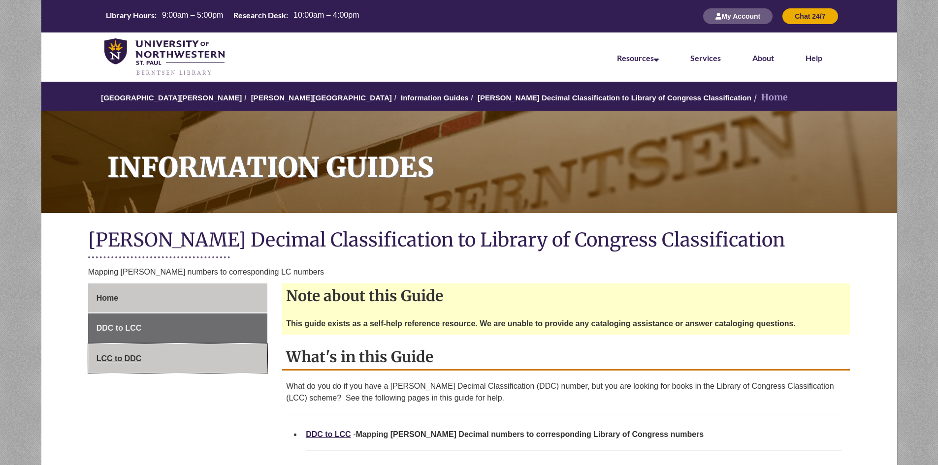 Image resolution: width=938 pixels, height=465 pixels. I want to click on span: 10:00am – 4:00pm, so click(326, 15).